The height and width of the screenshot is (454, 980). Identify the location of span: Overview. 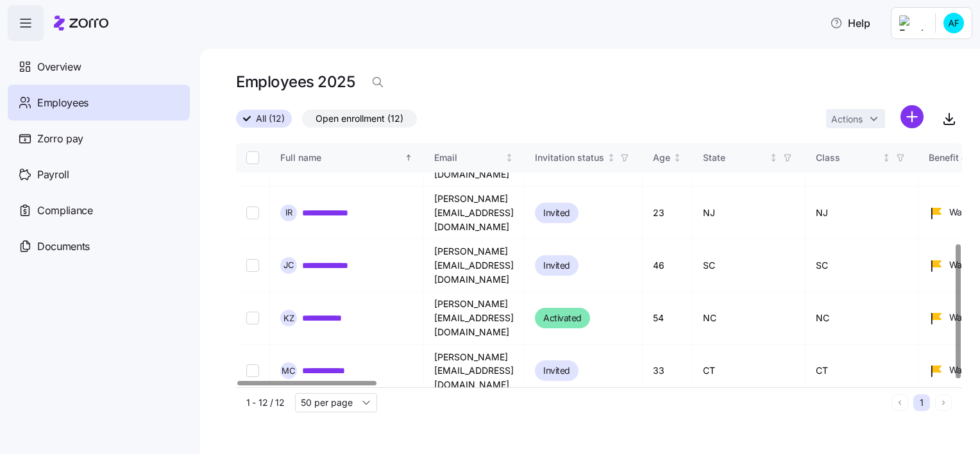
(59, 67).